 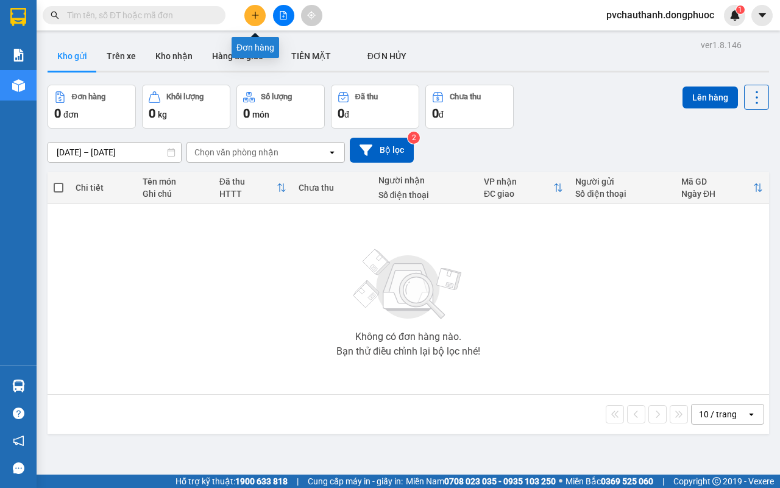 What do you see at coordinates (280, 107) in the screenshot?
I see `button: Số lượng0món` at bounding box center [280, 107].